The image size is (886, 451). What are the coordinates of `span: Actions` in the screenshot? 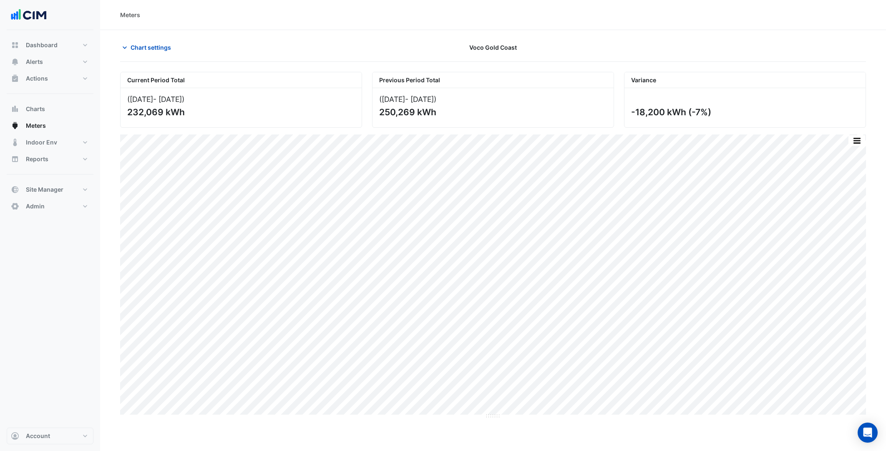 It's located at (37, 78).